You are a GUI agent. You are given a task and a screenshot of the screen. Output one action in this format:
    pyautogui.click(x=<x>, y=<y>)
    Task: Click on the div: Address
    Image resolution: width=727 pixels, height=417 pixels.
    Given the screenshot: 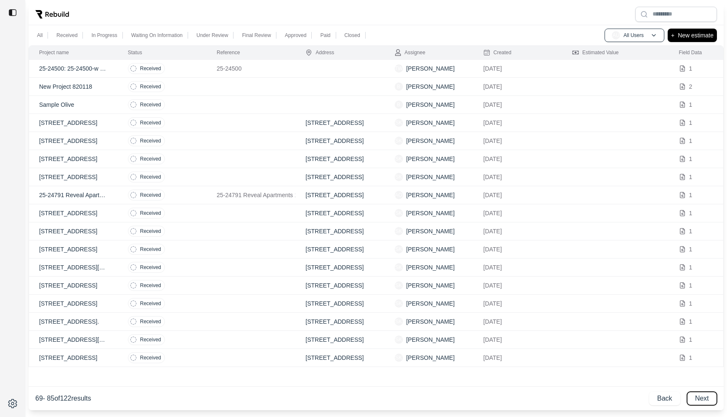 What is the action you would take?
    pyautogui.click(x=320, y=53)
    